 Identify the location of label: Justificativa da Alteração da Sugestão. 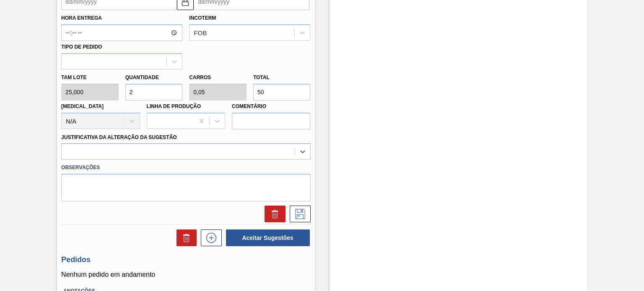
(119, 137).